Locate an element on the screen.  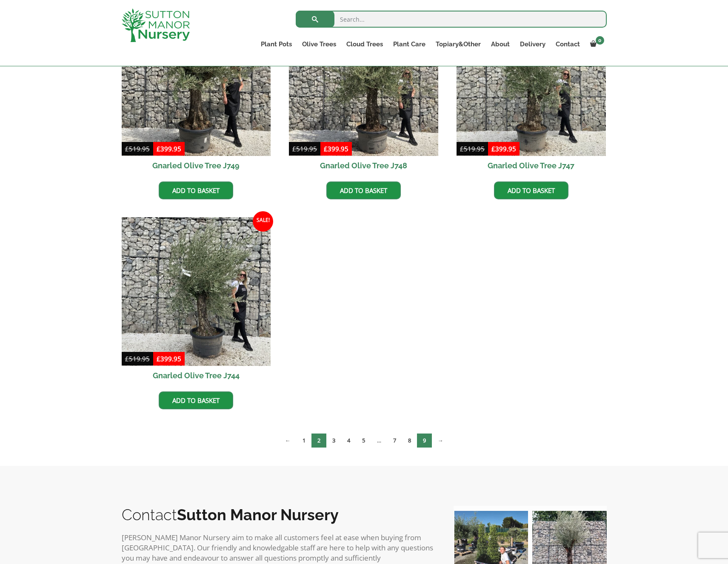
img: Gnarled Olive Tree J749 is located at coordinates (196, 81).